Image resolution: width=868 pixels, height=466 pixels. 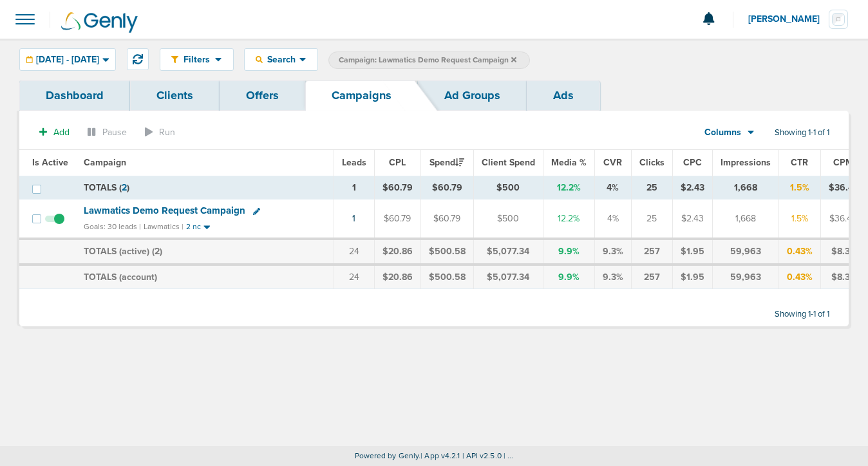 I want to click on span: CPC, so click(x=693, y=162).